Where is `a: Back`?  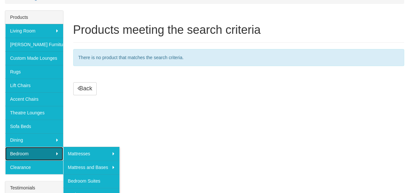 a: Back is located at coordinates (85, 89).